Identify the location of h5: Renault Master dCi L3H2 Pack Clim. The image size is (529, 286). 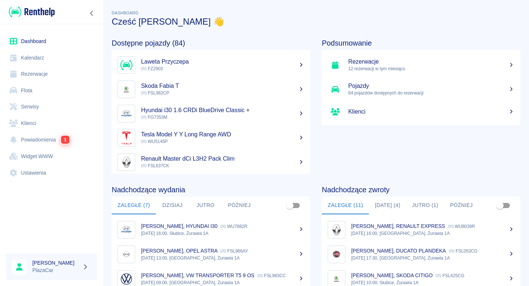
(223, 159).